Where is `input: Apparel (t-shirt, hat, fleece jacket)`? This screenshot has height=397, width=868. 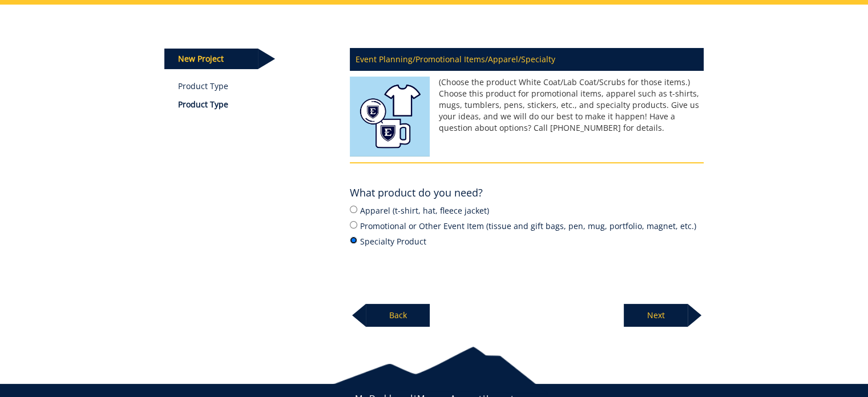 input: Apparel (t-shirt, hat, fleece jacket) is located at coordinates (353, 209).